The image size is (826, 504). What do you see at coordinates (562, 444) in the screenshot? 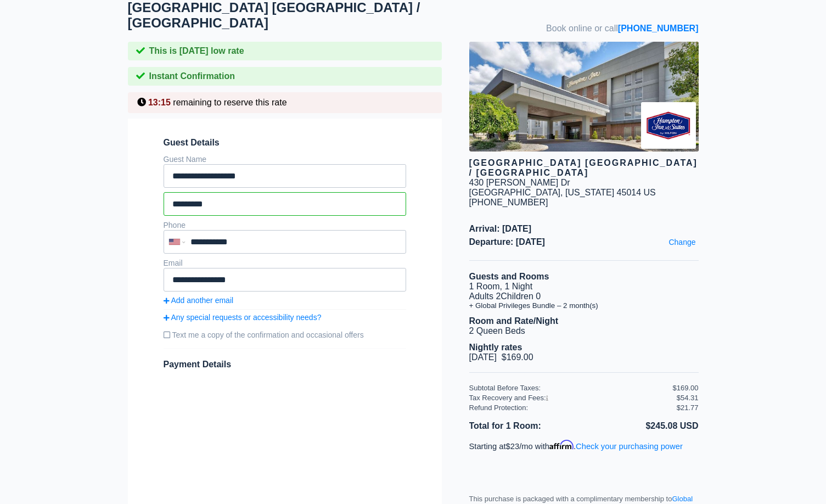
I see `span: Affirm` at bounding box center [562, 444].